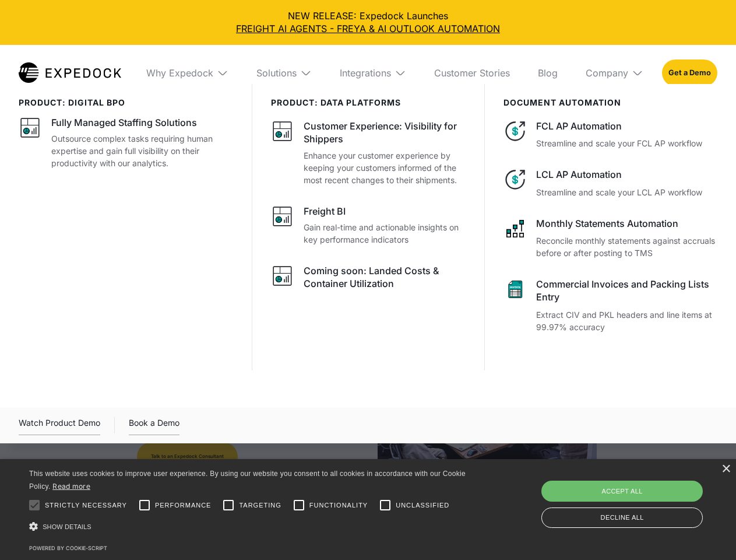 The image size is (736, 560). I want to click on div: Fully Managed Staffing Solutions, so click(124, 123).